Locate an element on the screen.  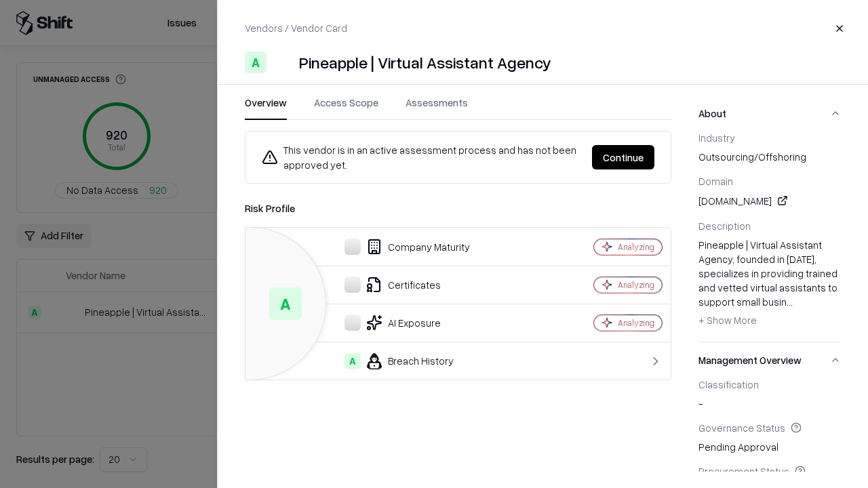
div: Classification is located at coordinates (770, 385).